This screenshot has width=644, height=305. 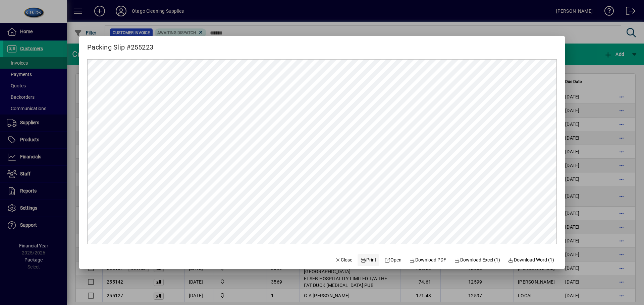 What do you see at coordinates (477, 260) in the screenshot?
I see `button: Download Excel (1)` at bounding box center [477, 260].